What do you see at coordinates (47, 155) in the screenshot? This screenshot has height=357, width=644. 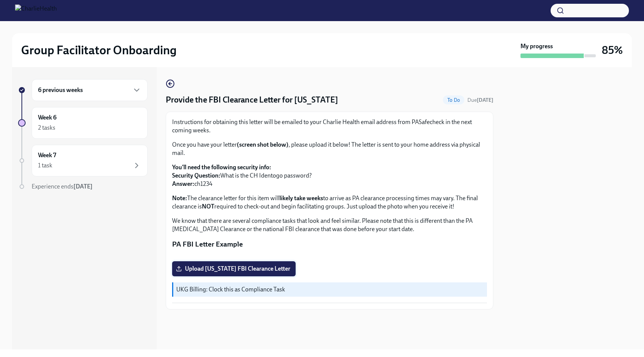 I see `h6: Week 7` at bounding box center [47, 155].